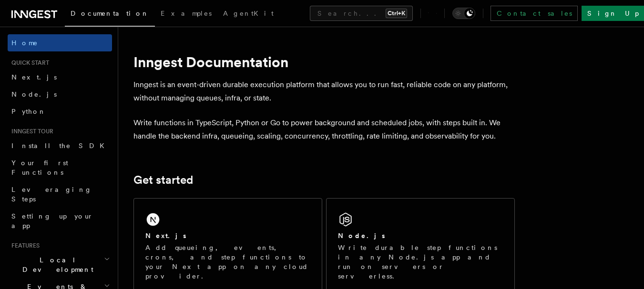 This screenshot has width=644, height=289. What do you see at coordinates (34, 94) in the screenshot?
I see `span: Node.js` at bounding box center [34, 94].